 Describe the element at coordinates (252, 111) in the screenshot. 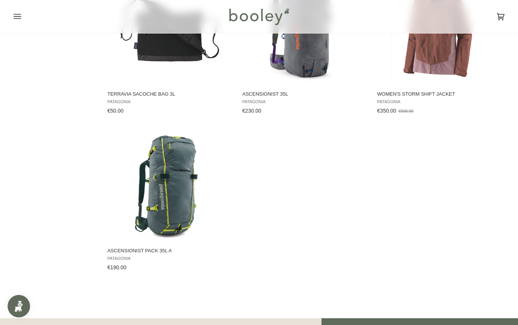

I see `span: €230.00` at that location.